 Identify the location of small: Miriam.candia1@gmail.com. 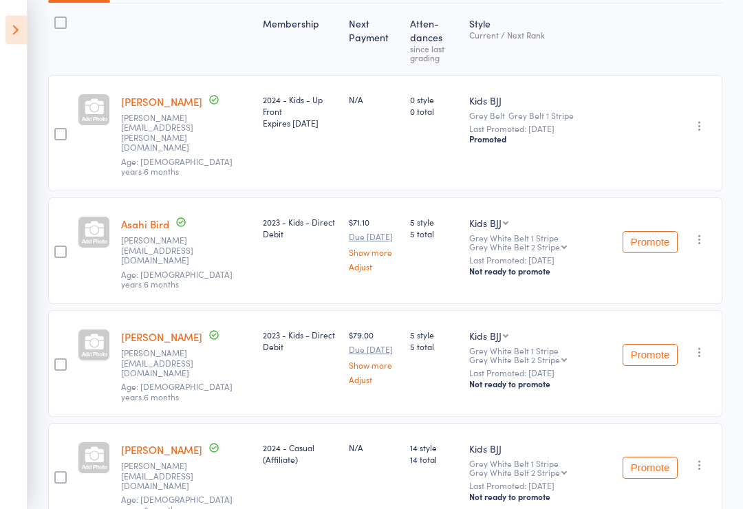
(166, 476).